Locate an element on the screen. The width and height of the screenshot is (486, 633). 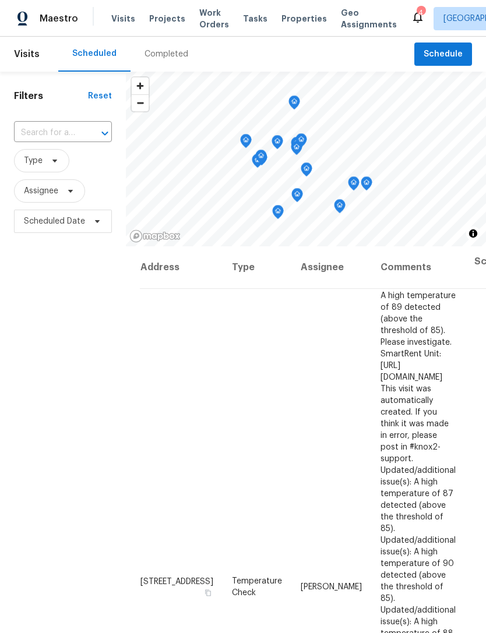
span: Zoom in is located at coordinates (140, 86).